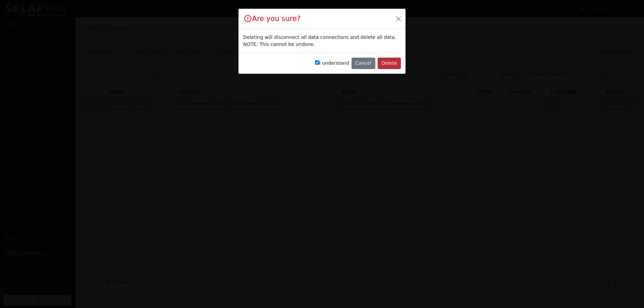 The image size is (644, 308). Describe the element at coordinates (389, 63) in the screenshot. I see `button: Delete` at that location.